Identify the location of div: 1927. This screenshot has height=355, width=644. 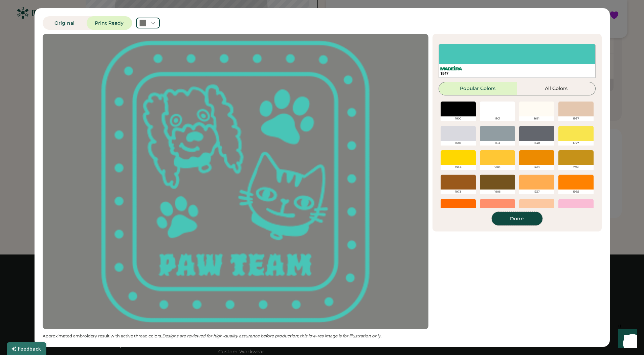
(576, 119).